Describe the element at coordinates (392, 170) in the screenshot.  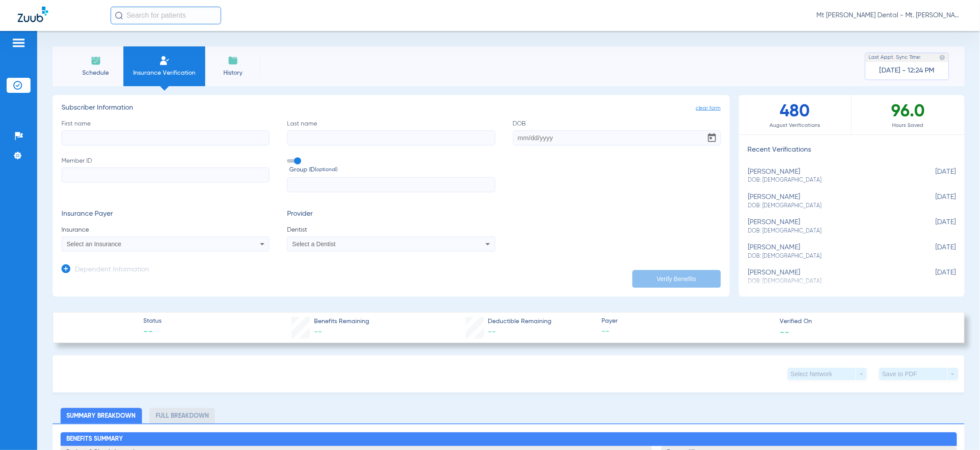
I see `span: Group ID` at that location.